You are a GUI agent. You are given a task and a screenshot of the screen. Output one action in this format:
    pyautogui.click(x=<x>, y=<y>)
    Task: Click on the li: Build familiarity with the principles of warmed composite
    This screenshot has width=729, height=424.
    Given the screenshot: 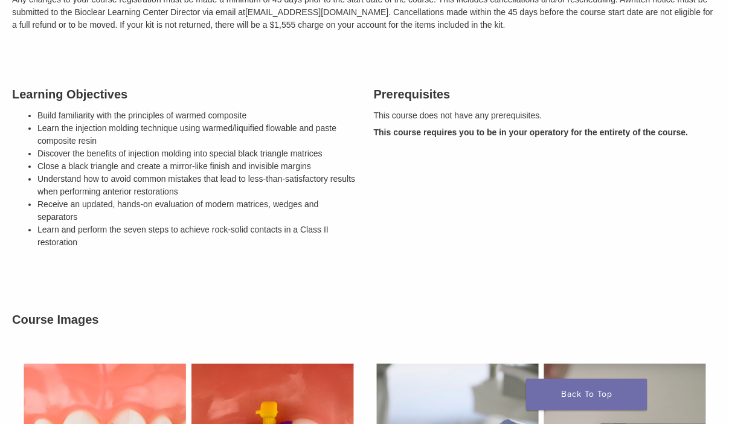 What is the action you would take?
    pyautogui.click(x=196, y=115)
    